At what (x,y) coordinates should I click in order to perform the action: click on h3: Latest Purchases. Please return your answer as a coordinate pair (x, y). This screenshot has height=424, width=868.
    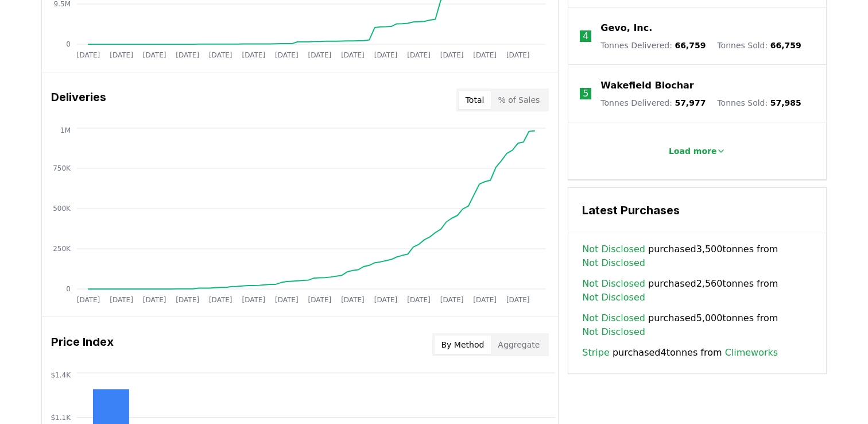
    Looking at the image, I should click on (697, 211).